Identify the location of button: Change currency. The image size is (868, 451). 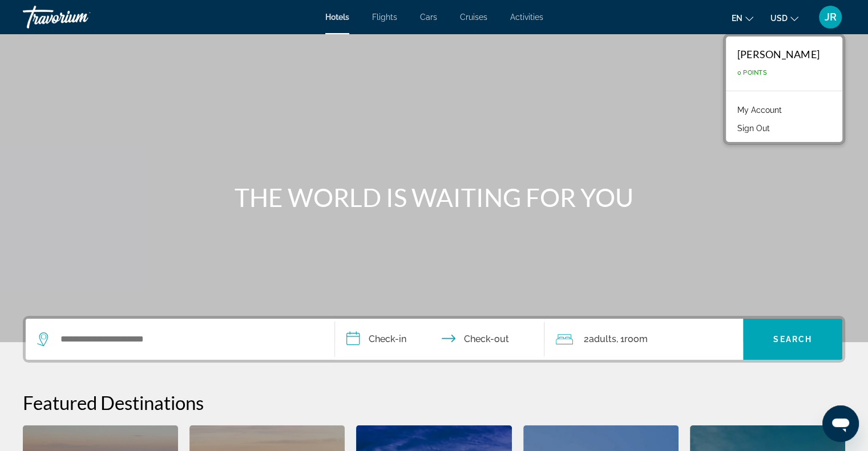
(784, 17).